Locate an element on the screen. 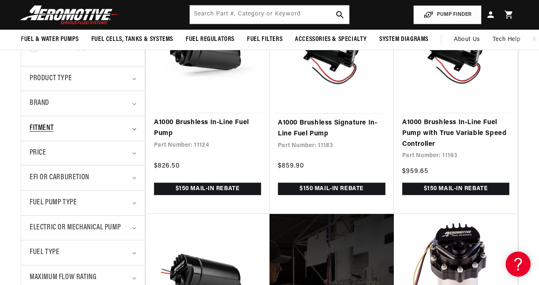 Image resolution: width=539 pixels, height=285 pixels. summary: Accessories & Specialty is located at coordinates (331, 39).